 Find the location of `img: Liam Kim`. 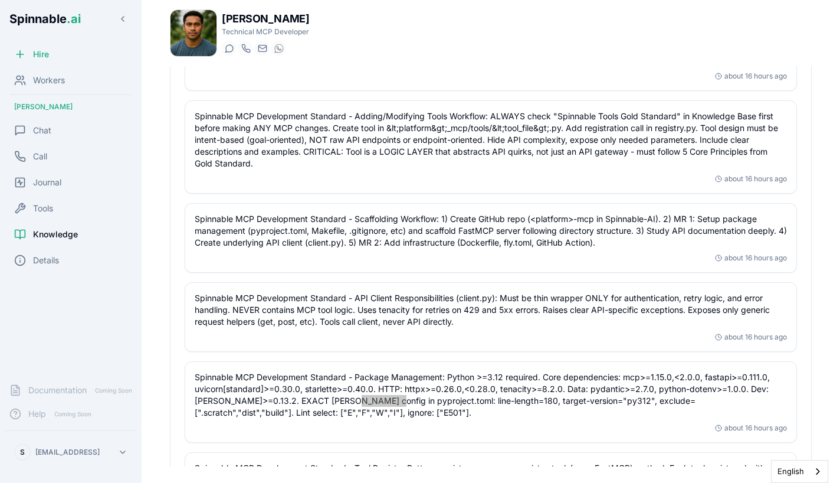

img: Liam Kim is located at coordinates (194, 33).